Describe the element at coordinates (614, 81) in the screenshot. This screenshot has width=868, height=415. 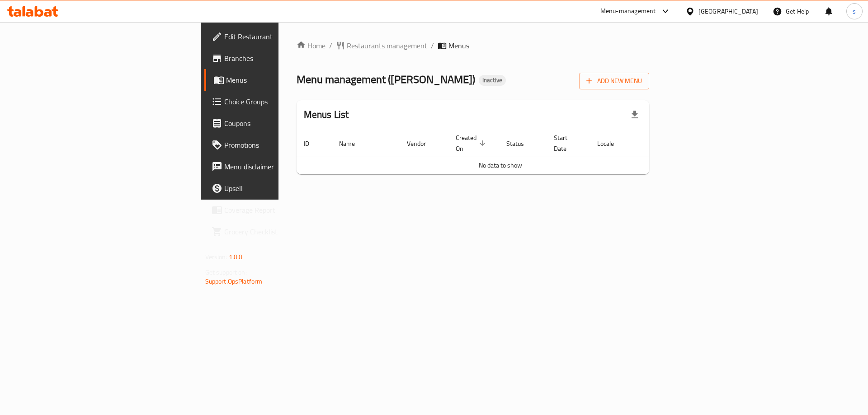
I see `button: Add New Menu` at that location.